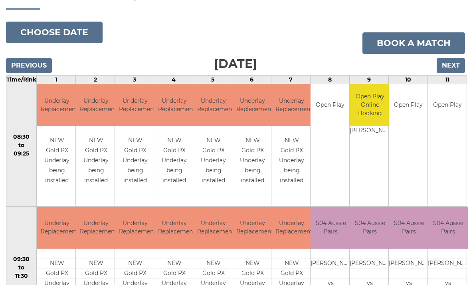  What do you see at coordinates (330, 79) in the screenshot?
I see `td: 8` at bounding box center [330, 79].